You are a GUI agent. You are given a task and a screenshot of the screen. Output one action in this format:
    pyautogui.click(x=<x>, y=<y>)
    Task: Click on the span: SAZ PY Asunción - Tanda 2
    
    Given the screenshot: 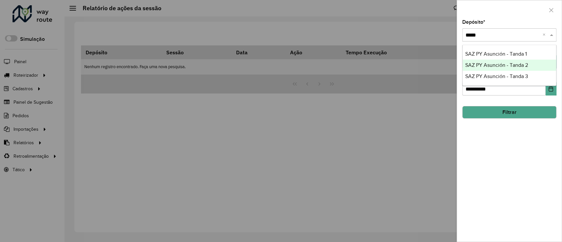 What is the action you would take?
    pyautogui.click(x=496, y=65)
    